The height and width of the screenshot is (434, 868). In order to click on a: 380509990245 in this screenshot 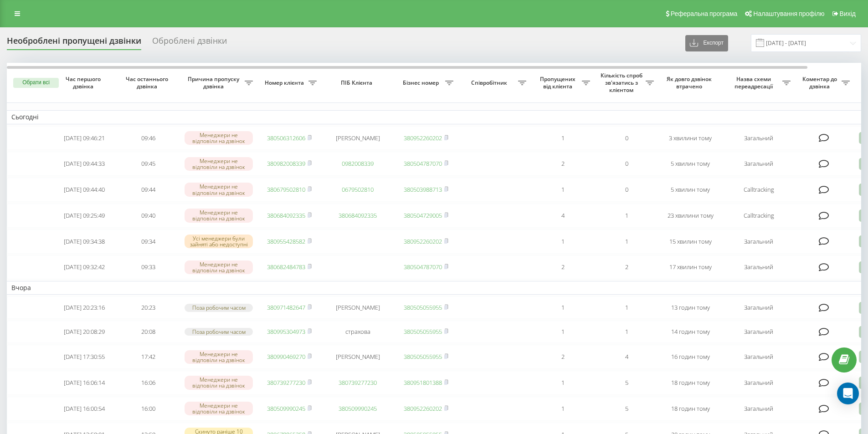, I will do `click(358, 408)`.